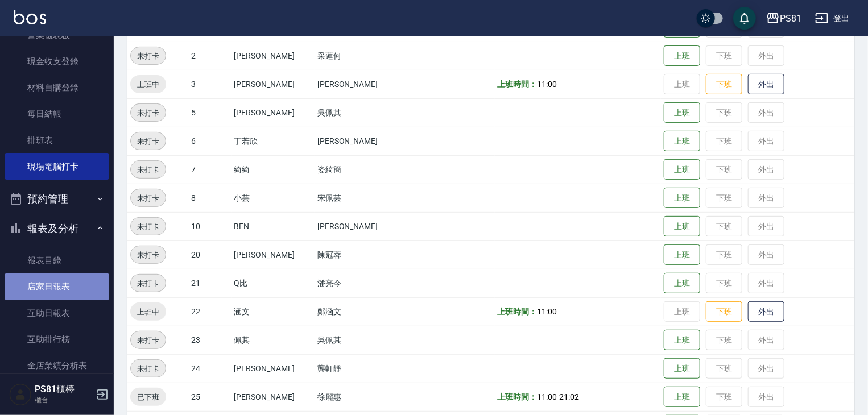 Image resolution: width=868 pixels, height=415 pixels. Describe the element at coordinates (363, 368) in the screenshot. I see `td: 龔軒靜` at that location.